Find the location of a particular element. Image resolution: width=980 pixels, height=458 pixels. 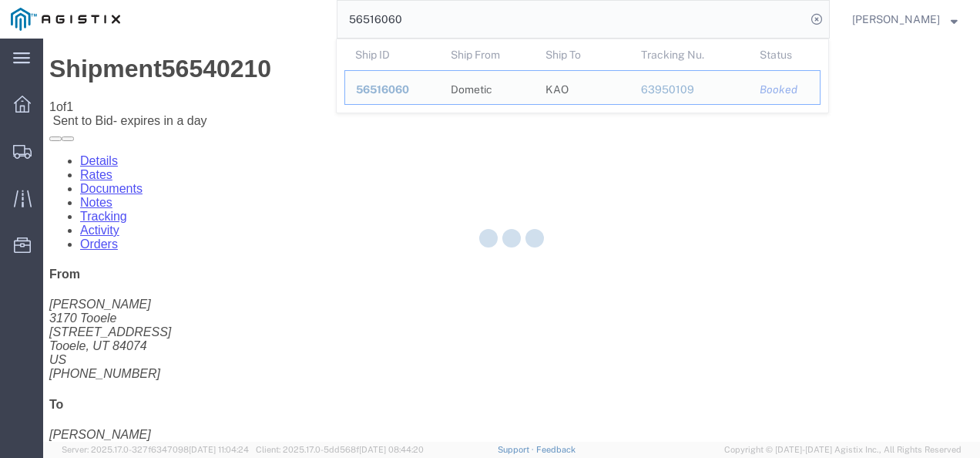

span: Nathan Seeley is located at coordinates (896, 19).